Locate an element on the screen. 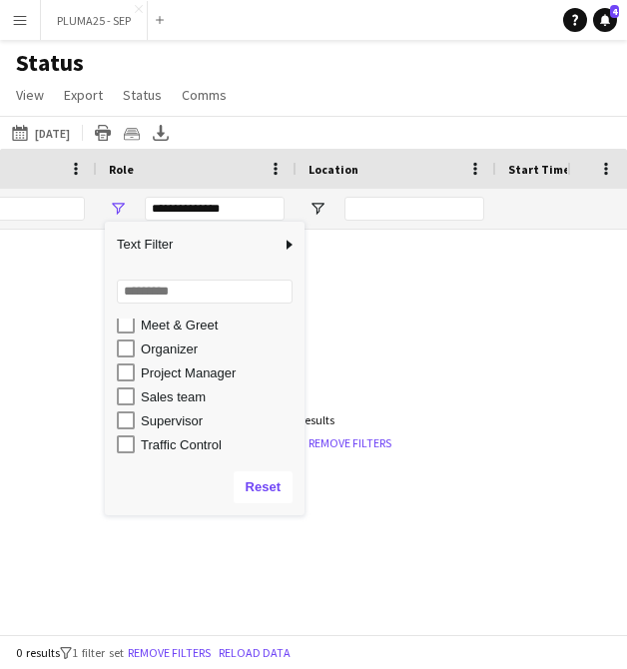  a: Comms is located at coordinates (204, 95).